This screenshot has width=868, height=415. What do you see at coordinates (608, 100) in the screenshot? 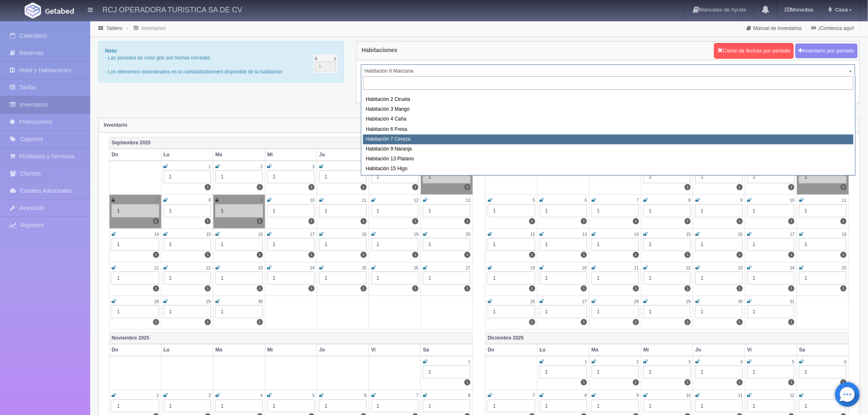
I see `div: Habitación 2 Ciruela` at bounding box center [608, 100].